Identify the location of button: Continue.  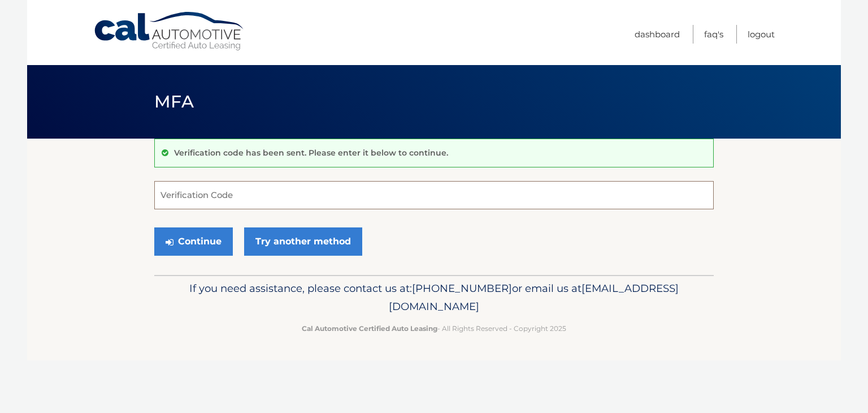
(193, 242).